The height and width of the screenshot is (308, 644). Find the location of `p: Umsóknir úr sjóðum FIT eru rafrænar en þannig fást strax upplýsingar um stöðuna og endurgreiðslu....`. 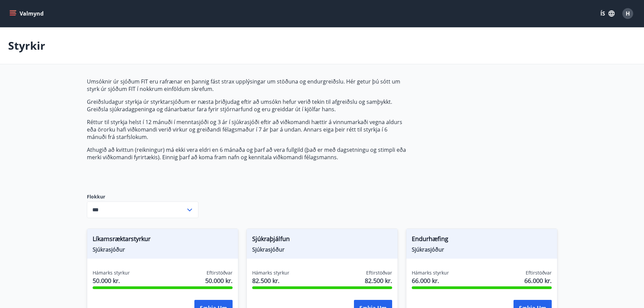

p: Umsóknir úr sjóðum FIT eru rafrænar en þannig fást strax upplýsingar um stöðuna og endurgreiðslu.... is located at coordinates (246, 85).